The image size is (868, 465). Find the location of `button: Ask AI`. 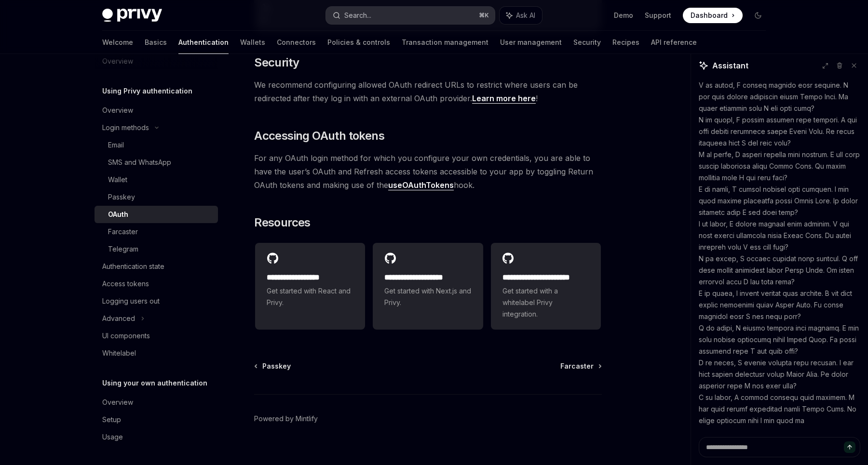

button: Ask AI is located at coordinates (520, 15).